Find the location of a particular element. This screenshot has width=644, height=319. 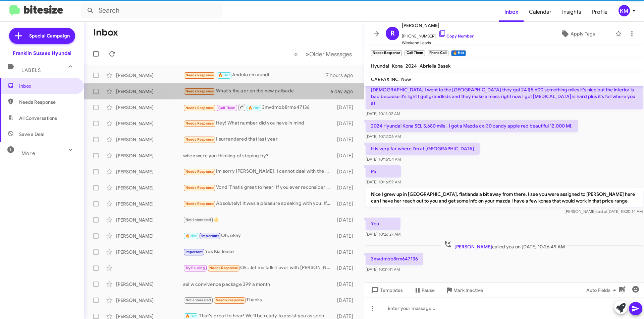

div: KM is located at coordinates (625, 11).